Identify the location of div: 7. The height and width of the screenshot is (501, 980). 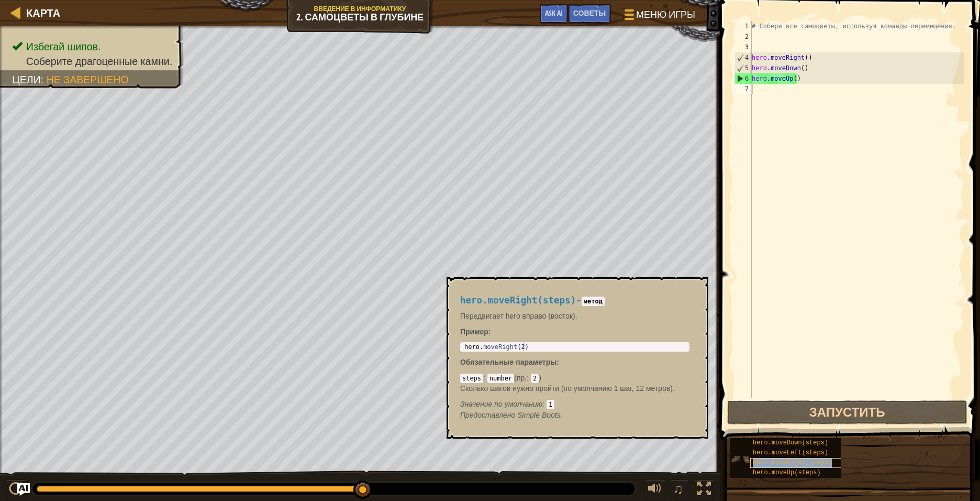
(743, 89).